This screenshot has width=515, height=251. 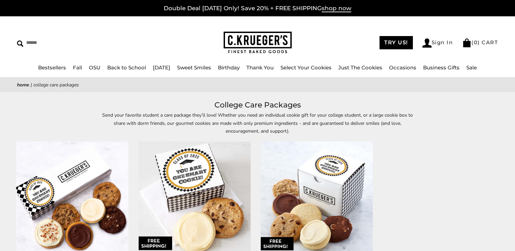 I want to click on a: Sign In, so click(x=438, y=43).